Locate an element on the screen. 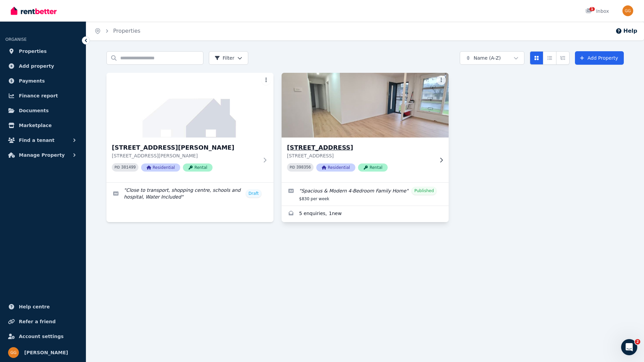 The image size is (644, 362). span: Find a tenant is located at coordinates (37, 140).